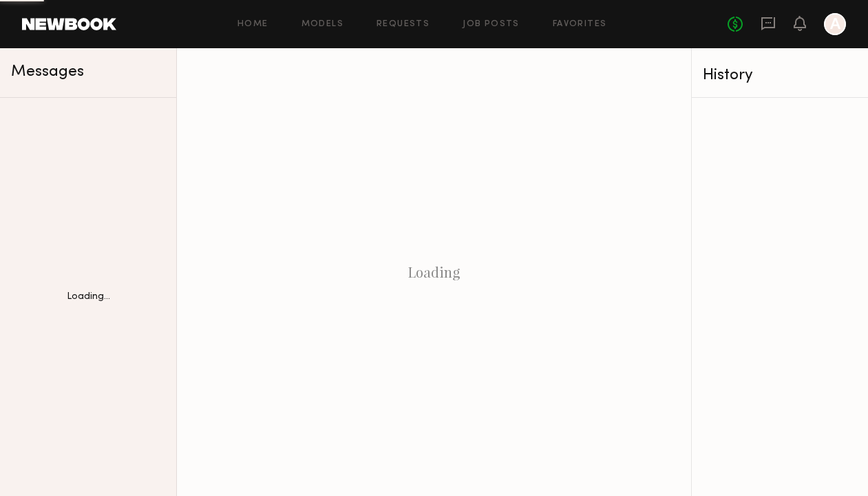 This screenshot has width=868, height=496. Describe the element at coordinates (780, 75) in the screenshot. I see `div: History` at that location.